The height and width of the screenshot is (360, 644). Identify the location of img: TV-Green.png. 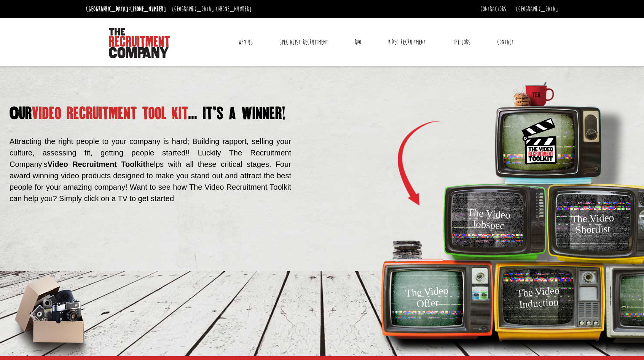
(495, 221).